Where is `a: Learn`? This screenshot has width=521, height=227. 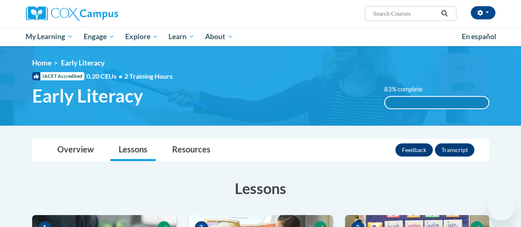 a: Learn is located at coordinates (181, 37).